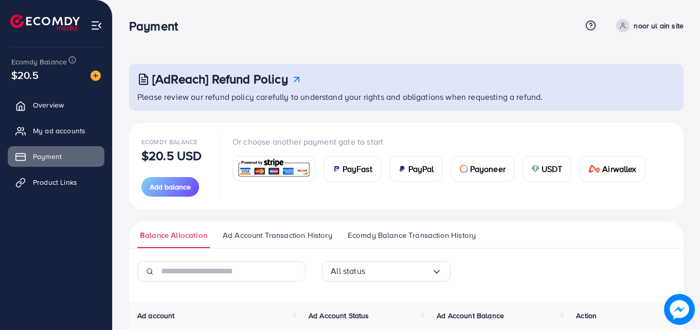  I want to click on span: PayPal, so click(421, 169).